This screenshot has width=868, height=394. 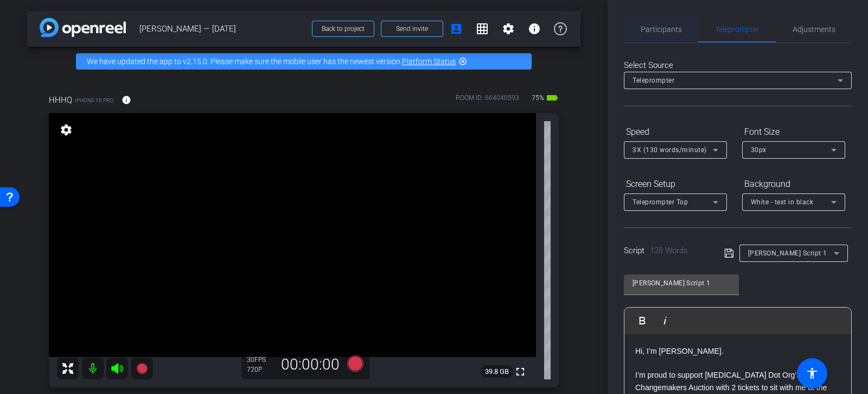 What do you see at coordinates (412, 29) in the screenshot?
I see `button: Send invite` at bounding box center [412, 29].